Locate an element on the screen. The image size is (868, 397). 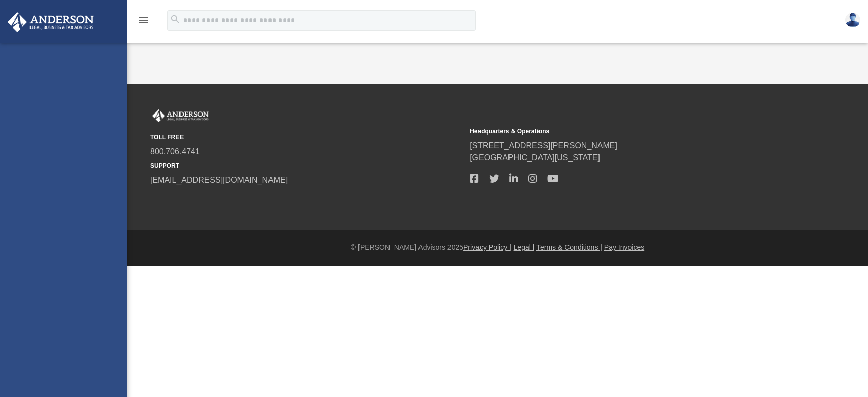
small: Headquarters & Operations is located at coordinates (626, 131).